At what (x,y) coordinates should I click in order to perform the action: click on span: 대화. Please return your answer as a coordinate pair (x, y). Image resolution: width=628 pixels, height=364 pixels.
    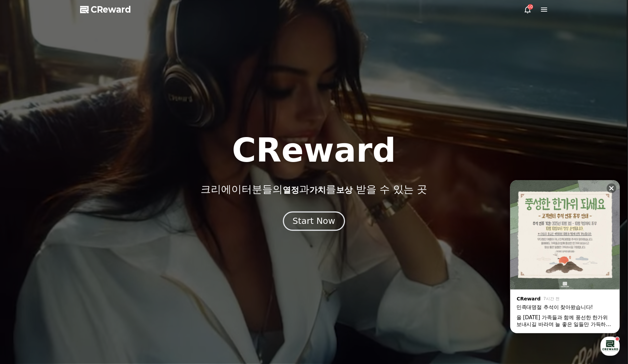
    Looking at the image, I should click on (67, 230).